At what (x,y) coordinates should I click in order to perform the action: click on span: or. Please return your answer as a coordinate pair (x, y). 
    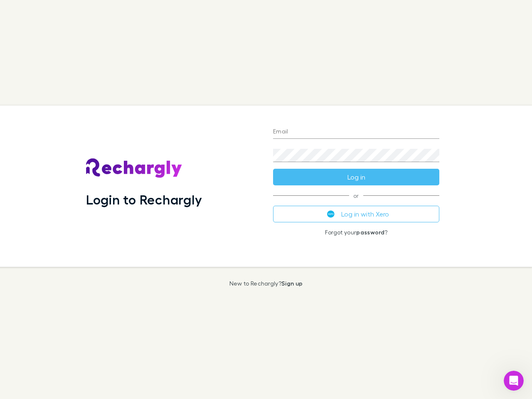
    Looking at the image, I should click on (356, 196).